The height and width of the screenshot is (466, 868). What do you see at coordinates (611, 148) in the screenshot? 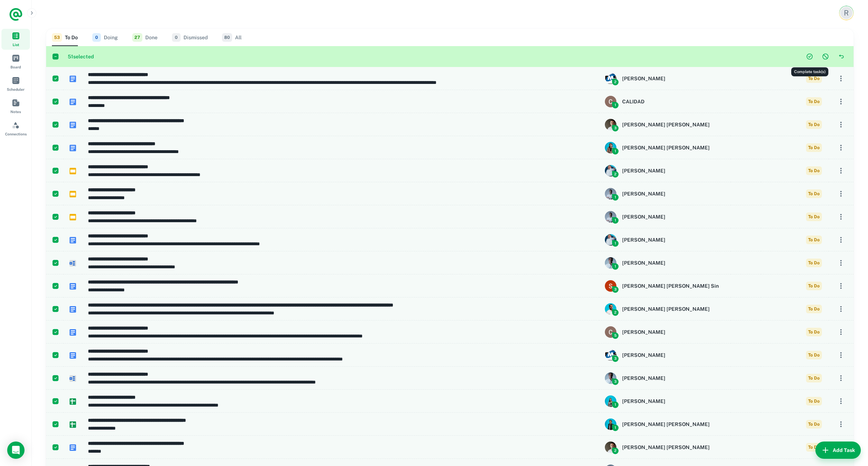
I see `img: ALV-UjUWEkrIzEhP5YIJytOGhV0Os_LPzcvHVI24AlGHaXcTa70hENgsMKMQuQApa3xIUG17wchMuM-wG8zjhj67oWZ8O09gq...` at bounding box center [611, 148].